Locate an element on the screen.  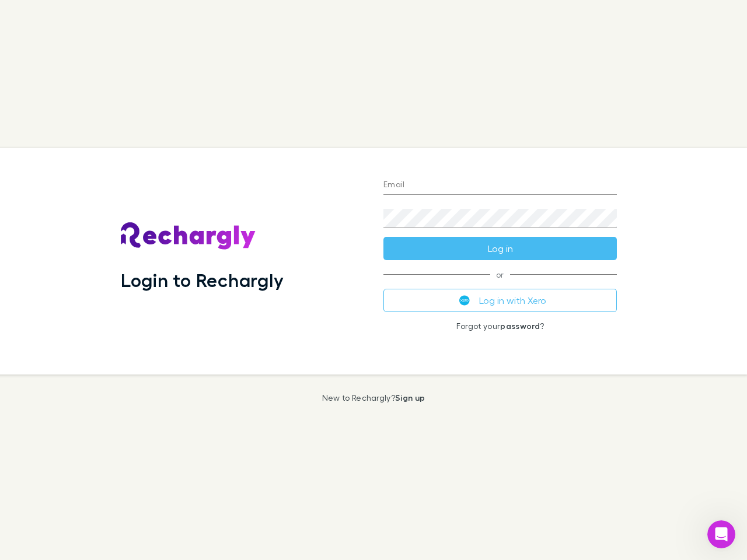
h1: Login to Rechargly is located at coordinates (202, 280).